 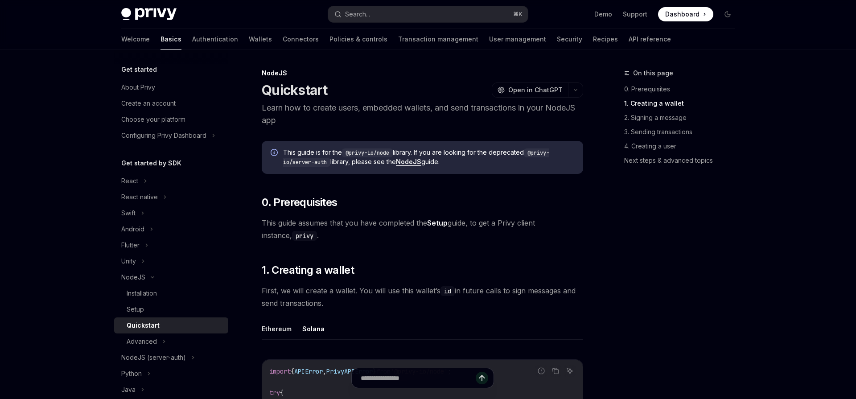 What do you see at coordinates (143, 325) in the screenshot?
I see `div: Quickstart` at bounding box center [143, 325].